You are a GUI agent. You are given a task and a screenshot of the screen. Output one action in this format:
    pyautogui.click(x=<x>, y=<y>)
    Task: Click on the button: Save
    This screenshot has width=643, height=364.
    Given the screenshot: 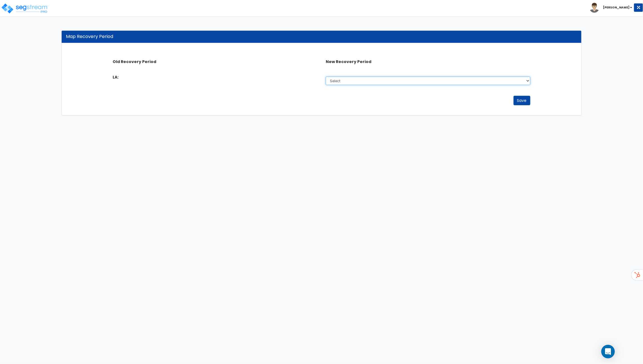 What is the action you would take?
    pyautogui.click(x=522, y=100)
    